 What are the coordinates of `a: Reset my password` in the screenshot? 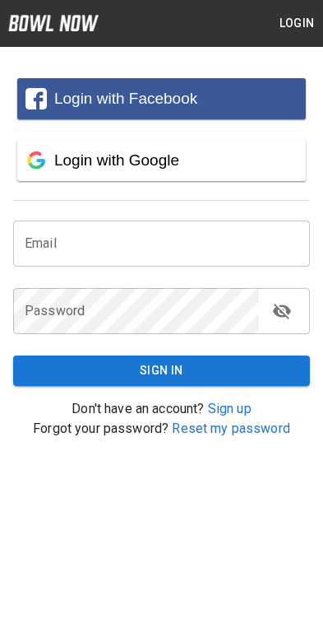 It's located at (231, 428).